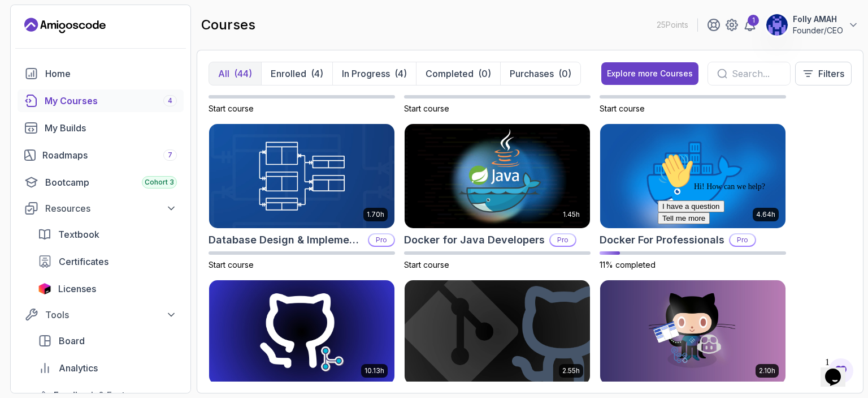  Describe the element at coordinates (627, 264) in the screenshot. I see `span: 11% completed` at that location.